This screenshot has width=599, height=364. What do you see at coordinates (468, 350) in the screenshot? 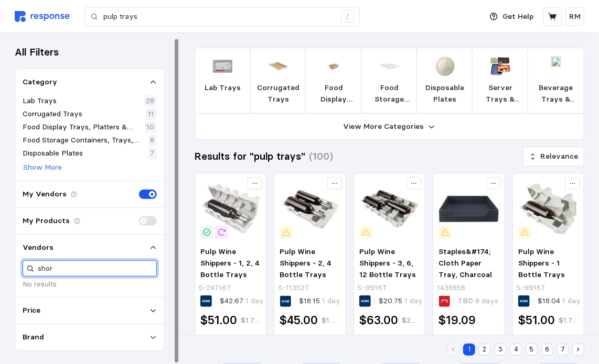
I see `button: 1` at bounding box center [468, 350].